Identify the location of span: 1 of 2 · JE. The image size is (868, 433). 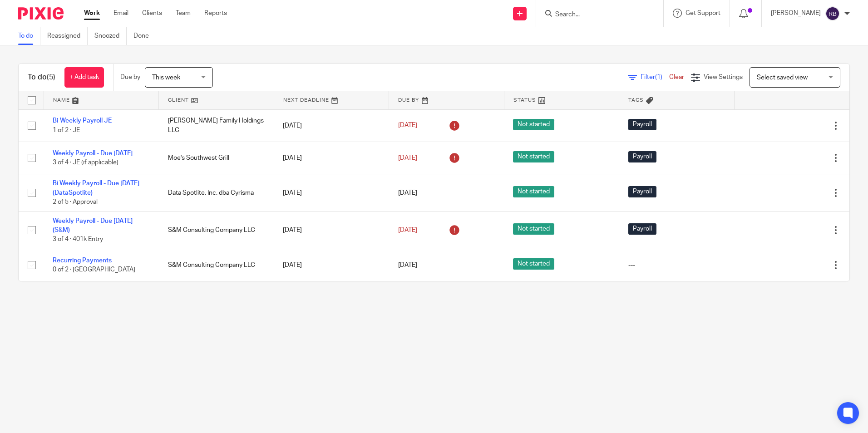
(66, 130).